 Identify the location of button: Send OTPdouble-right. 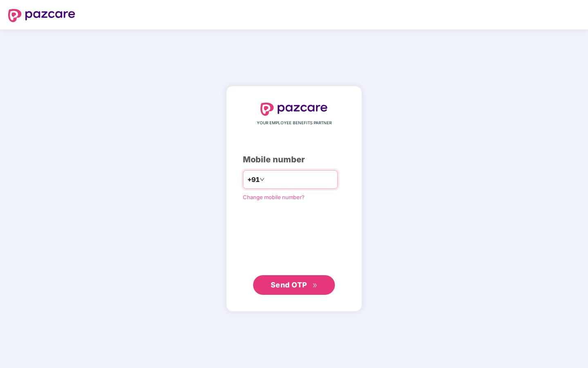
(294, 285).